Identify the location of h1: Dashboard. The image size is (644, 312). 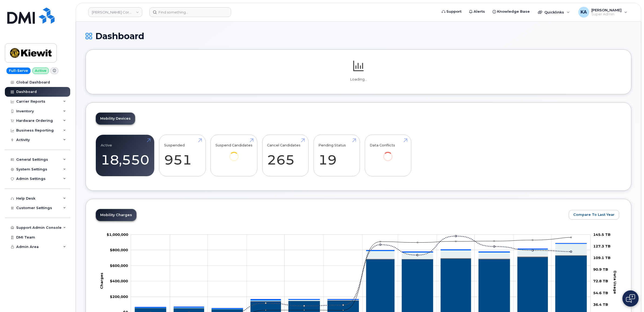
(358, 36).